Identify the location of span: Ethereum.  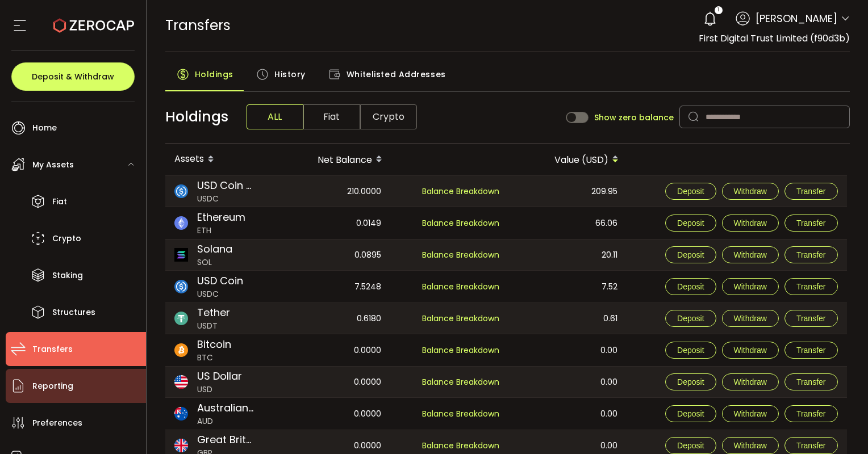
(221, 217).